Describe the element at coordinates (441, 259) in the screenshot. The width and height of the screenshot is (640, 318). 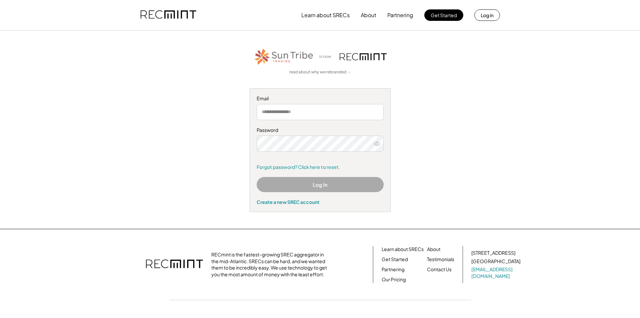
I see `a: Testimonials` at that location.